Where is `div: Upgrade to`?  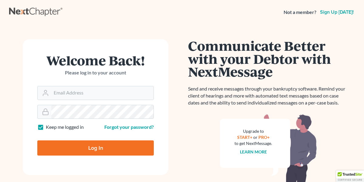
div: Upgrade to is located at coordinates (253, 131).